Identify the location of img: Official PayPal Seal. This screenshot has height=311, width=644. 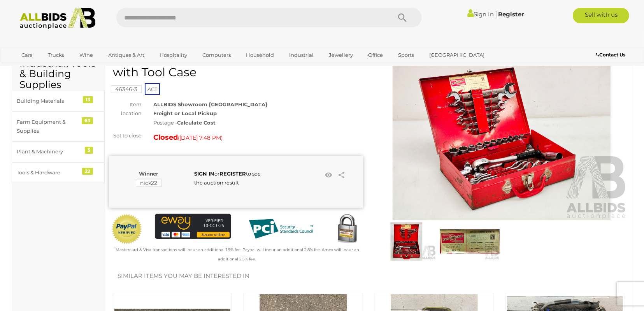
(127, 229).